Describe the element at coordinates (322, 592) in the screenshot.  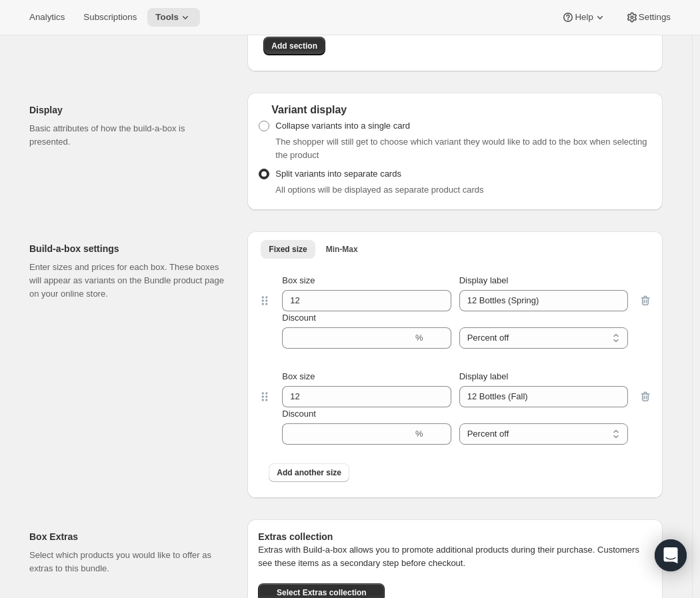
I see `span: Select Extras collection` at that location.